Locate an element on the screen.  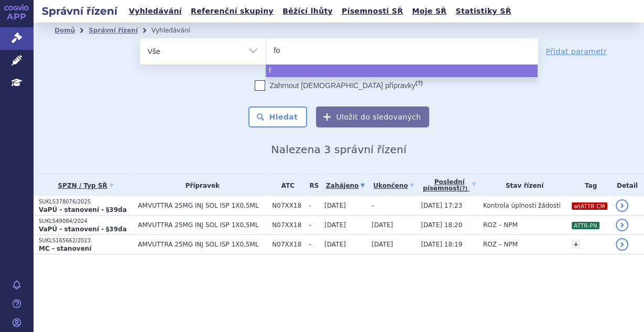
p: SUKLS165662/2023 is located at coordinates (85, 241).